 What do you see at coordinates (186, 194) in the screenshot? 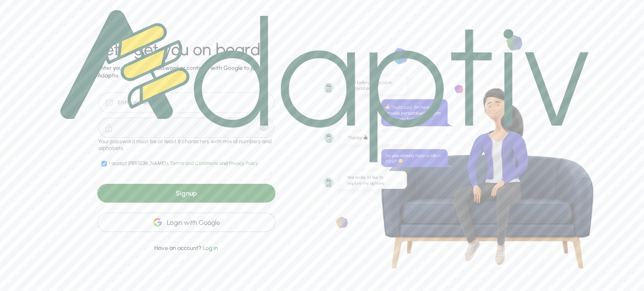
I see `div: Signup` at bounding box center [186, 194].